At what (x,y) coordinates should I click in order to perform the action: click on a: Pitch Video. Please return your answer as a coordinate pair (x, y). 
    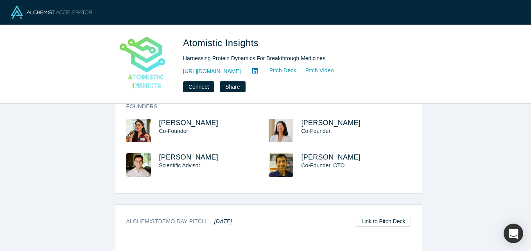
    Looking at the image, I should click on (315, 70).